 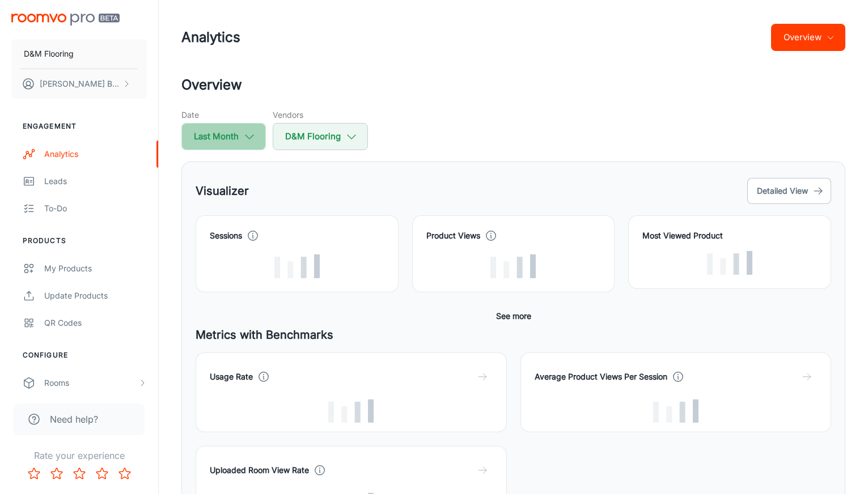 I want to click on button: See more, so click(x=514, y=317).